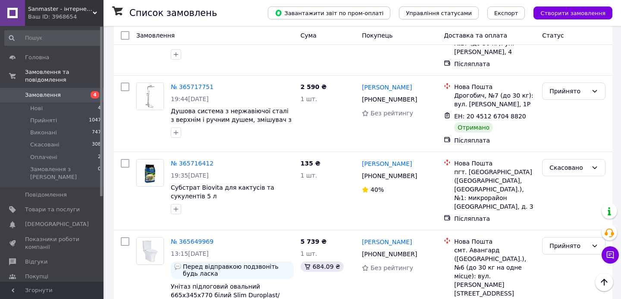 The width and height of the screenshot is (621, 299). Describe the element at coordinates (44, 120) in the screenshot. I see `span: Прийняті` at that location.